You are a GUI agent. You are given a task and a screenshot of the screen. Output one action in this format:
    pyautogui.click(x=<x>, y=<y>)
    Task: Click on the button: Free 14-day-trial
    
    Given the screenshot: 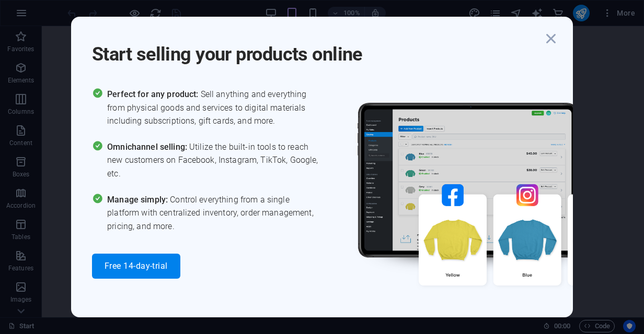 What is the action you would take?
    pyautogui.click(x=136, y=266)
    